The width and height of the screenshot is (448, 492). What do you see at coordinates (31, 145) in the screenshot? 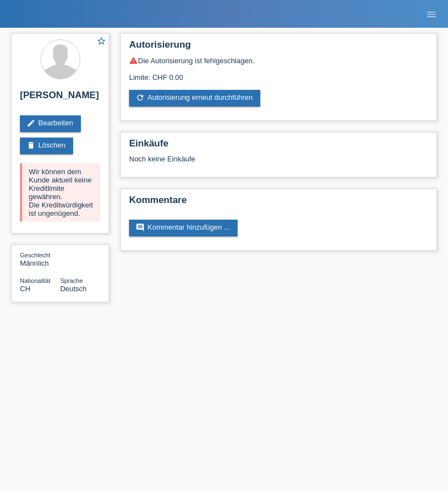
I see `i: delete` at bounding box center [31, 145].